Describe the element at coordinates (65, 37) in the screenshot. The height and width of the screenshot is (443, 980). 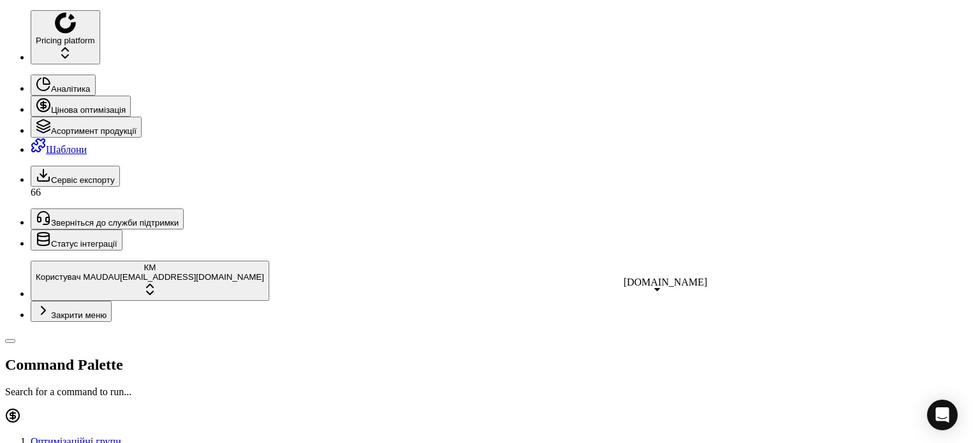
I see `button: Pricing platform` at that location.